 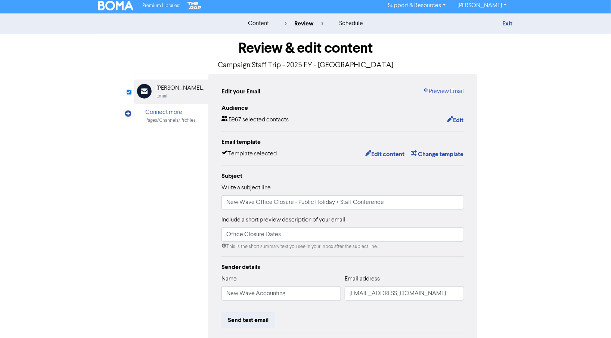 I want to click on label: Include a short preview description of your email, so click(x=284, y=220).